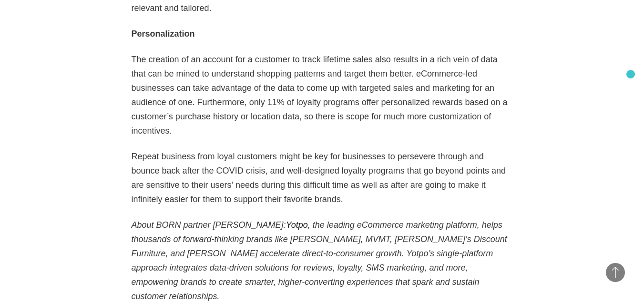 The width and height of the screenshot is (644, 301). I want to click on p: Repeat business from loyal customers might be key for businesses to persevere through and bounce ..., so click(322, 178).